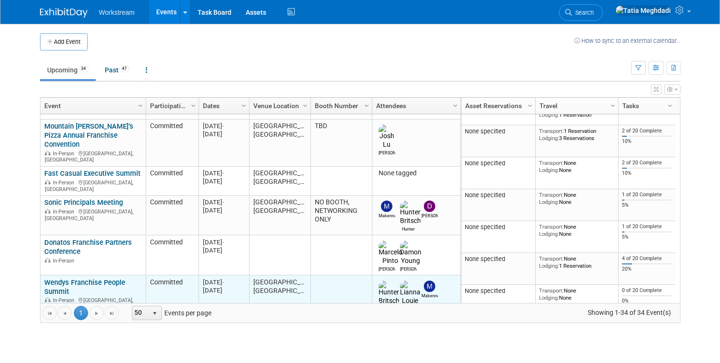 The image size is (720, 363). I want to click on img: Josh Lu, so click(387, 137).